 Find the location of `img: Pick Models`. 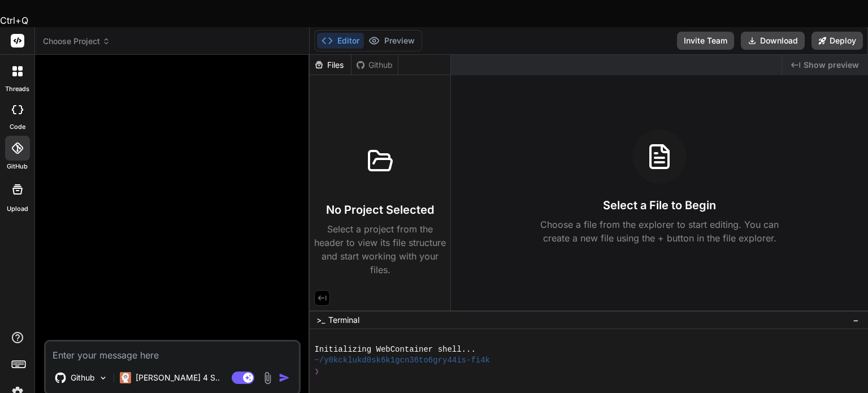

img: Pick Models is located at coordinates (103, 378).